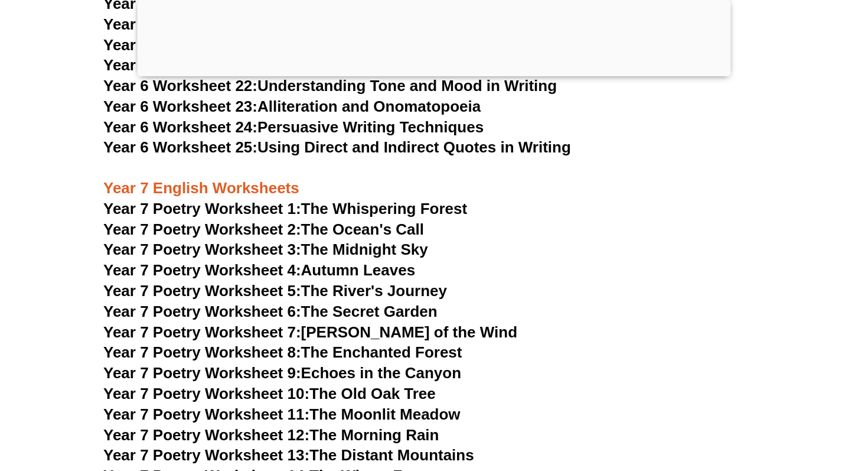 Image resolution: width=868 pixels, height=471 pixels. What do you see at coordinates (317, 65) in the screenshot?
I see `a: Year 6 Worksheet 21:Summarising and Paraphrasing Texts` at bounding box center [317, 65].